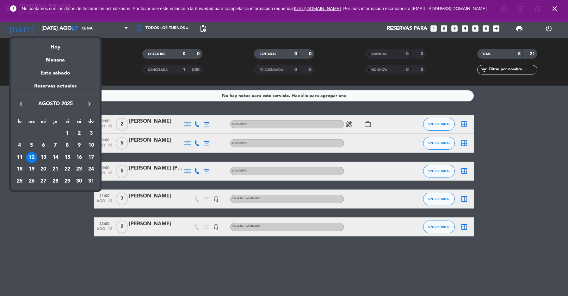 This screenshot has width=568, height=296. Describe the element at coordinates (67, 145) in the screenshot. I see `td: 8 de agosto de 2025` at that location.